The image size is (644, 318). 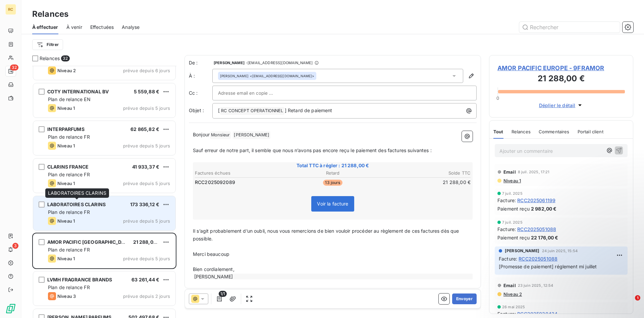 I want to click on span: RCC2025051088, so click(x=536, y=229).